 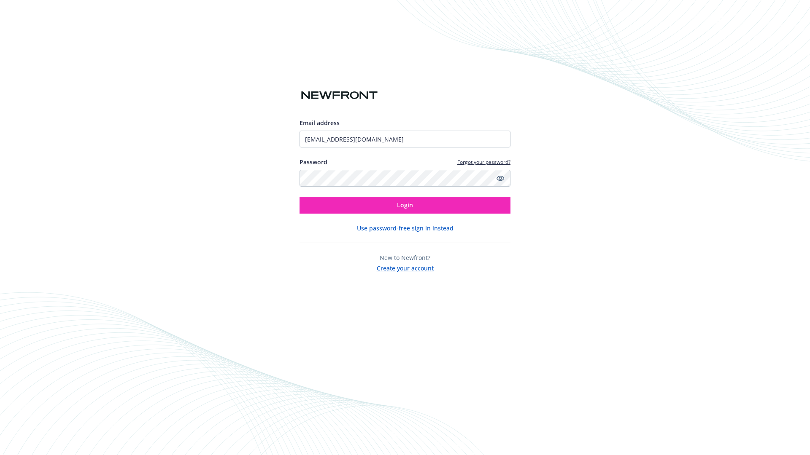 What do you see at coordinates (405, 205) in the screenshot?
I see `button: Login` at bounding box center [405, 205].